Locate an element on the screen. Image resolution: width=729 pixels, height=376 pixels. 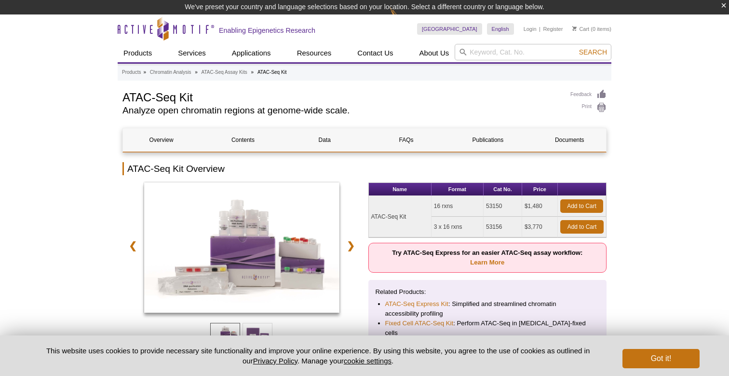
h2: ATAC-Seq Kit Overview is located at coordinates (364, 168).